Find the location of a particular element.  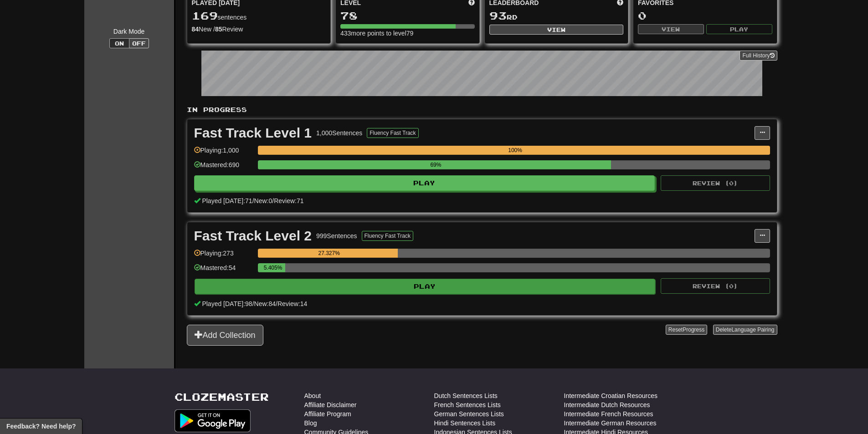

a: Hindi Sentences Lists is located at coordinates (465, 423).